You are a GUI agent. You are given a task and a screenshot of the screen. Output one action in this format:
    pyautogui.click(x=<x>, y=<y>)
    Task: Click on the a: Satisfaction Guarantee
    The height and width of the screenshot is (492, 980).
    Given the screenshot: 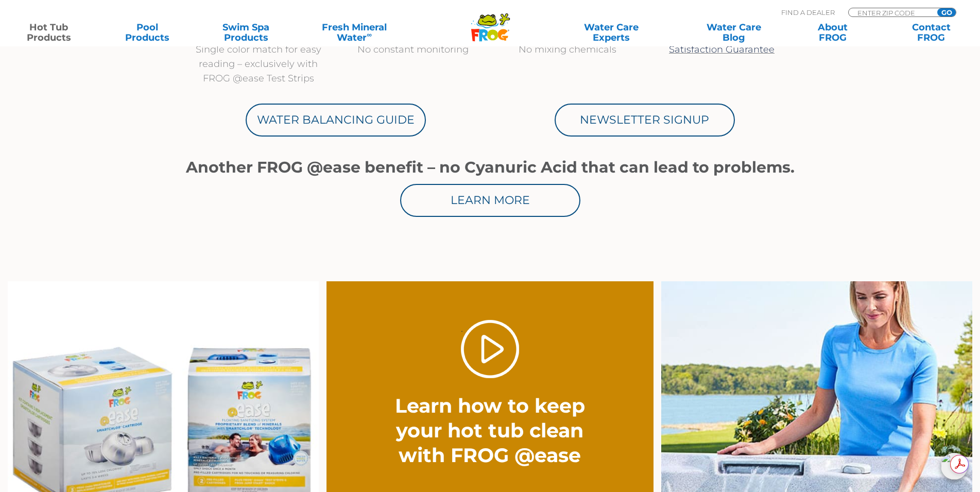 What is the action you would take?
    pyautogui.click(x=721, y=50)
    